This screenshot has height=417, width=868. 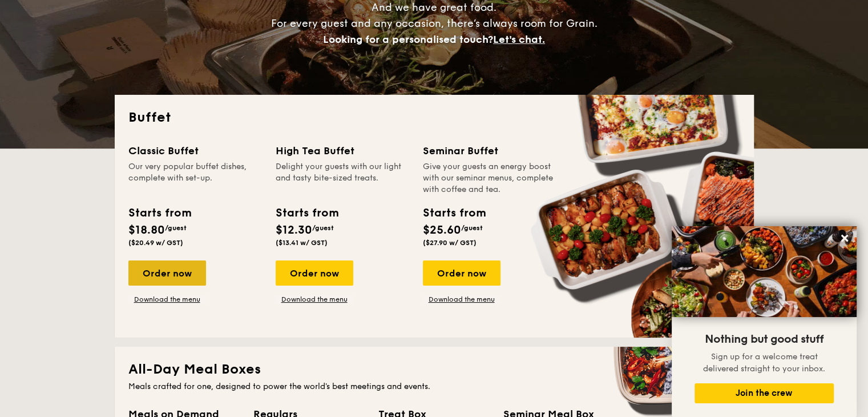 What do you see at coordinates (519, 39) in the screenshot?
I see `span: Let's chat.` at bounding box center [519, 39].